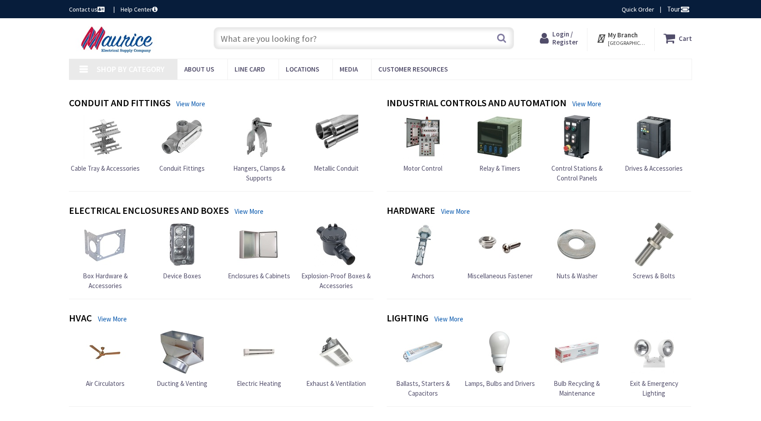 This screenshot has height=421, width=761. What do you see at coordinates (577, 364) in the screenshot?
I see `a: Bulb Recycling & Maintenance Bulb Recycling & Maintenance` at bounding box center [577, 364].